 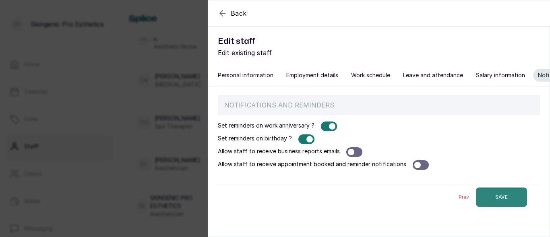 I want to click on p: NOTIFICATIONS AND REMINDERS, so click(x=279, y=105).